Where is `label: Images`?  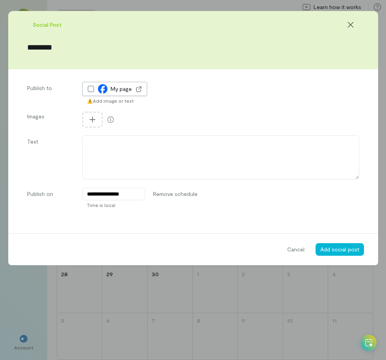
label: Images is located at coordinates (51, 121).